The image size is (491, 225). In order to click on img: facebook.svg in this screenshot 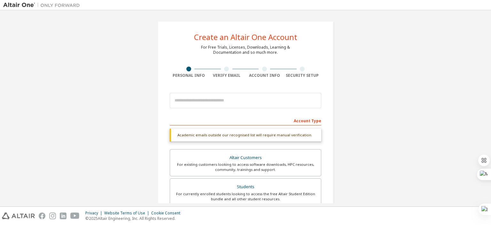, I will do `click(42, 215)`.